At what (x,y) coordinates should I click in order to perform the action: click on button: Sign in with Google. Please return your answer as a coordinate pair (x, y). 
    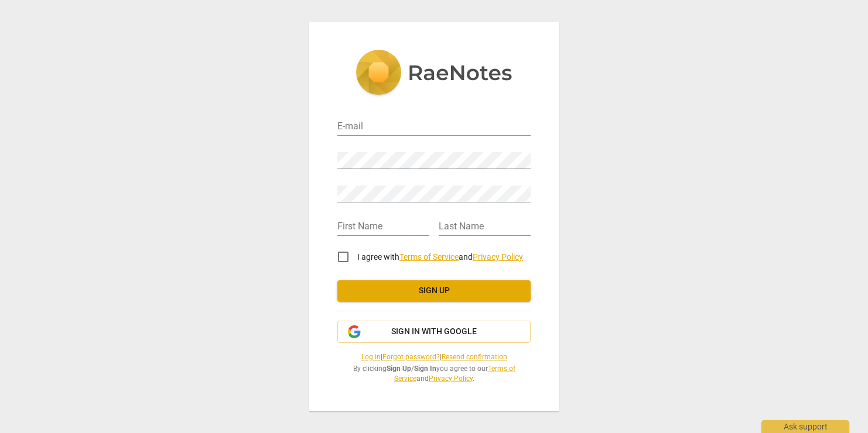
    Looking at the image, I should click on (434, 332).